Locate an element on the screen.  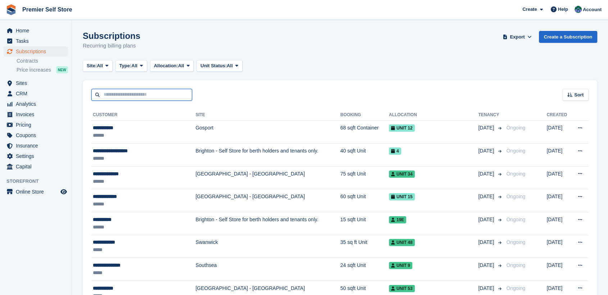
img: Jo Granger is located at coordinates (578, 9).